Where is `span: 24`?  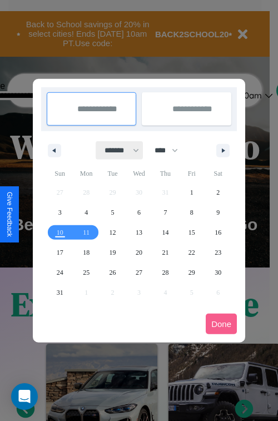 span: 24 is located at coordinates (60, 273).